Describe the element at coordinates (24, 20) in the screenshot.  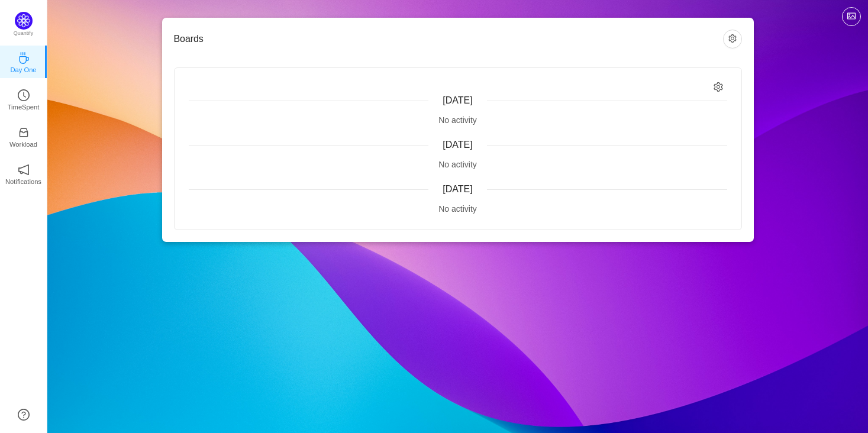
I see `img: Quantify` at that location.